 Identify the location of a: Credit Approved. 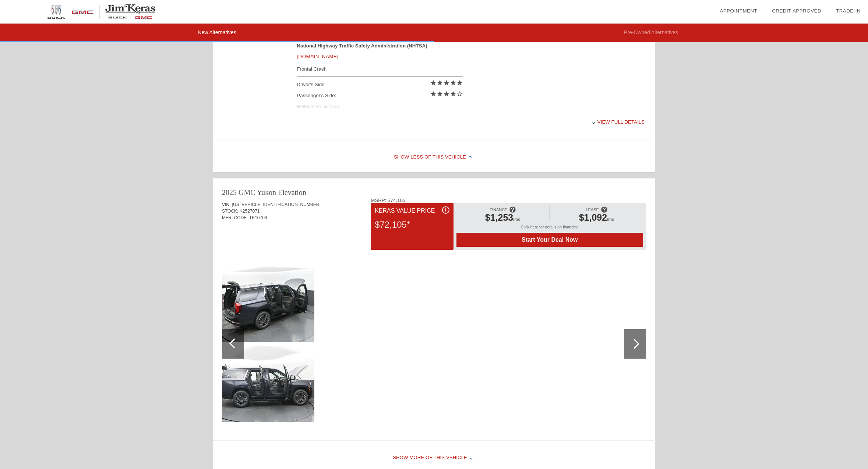
(797, 10).